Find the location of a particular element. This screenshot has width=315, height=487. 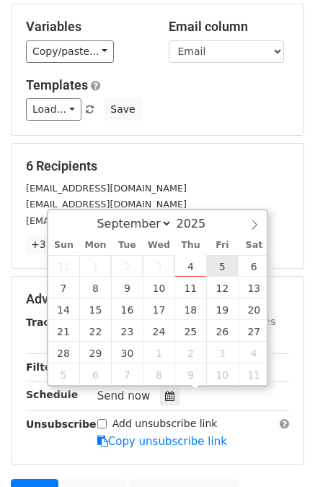

span: September 26, 2025 is located at coordinates (222, 331).